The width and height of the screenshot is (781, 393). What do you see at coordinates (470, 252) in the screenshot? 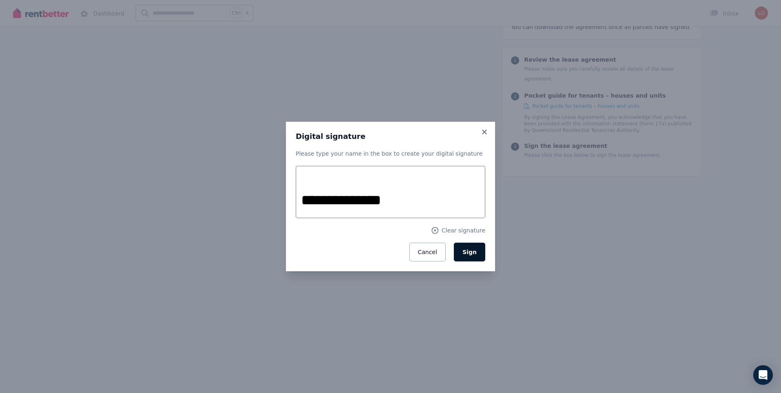
I see `span: Sign` at bounding box center [470, 252].